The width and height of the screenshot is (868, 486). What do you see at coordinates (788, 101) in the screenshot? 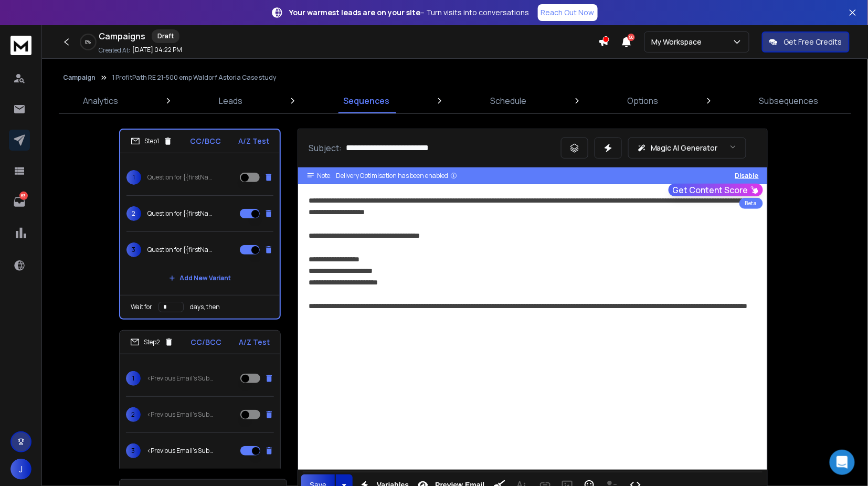
I see `p: Subsequences` at bounding box center [788, 101].